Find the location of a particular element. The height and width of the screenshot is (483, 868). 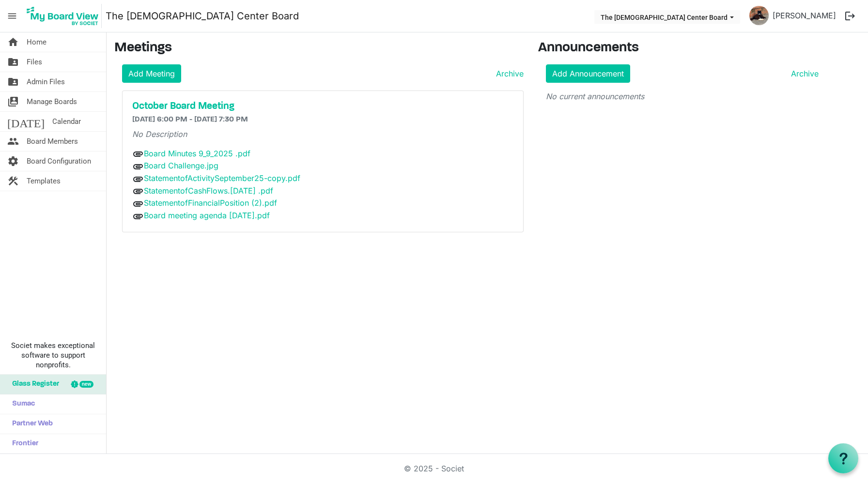

img: el-DYUlb0S8XfxGYDI5b_ZL4IW-PUmsRY2FRSCZNfQdJJilJo0lfquUxSxtyWKX1rXzE2N0WMmIsrrdbiKZs5w_thumb.png is located at coordinates (759, 16).